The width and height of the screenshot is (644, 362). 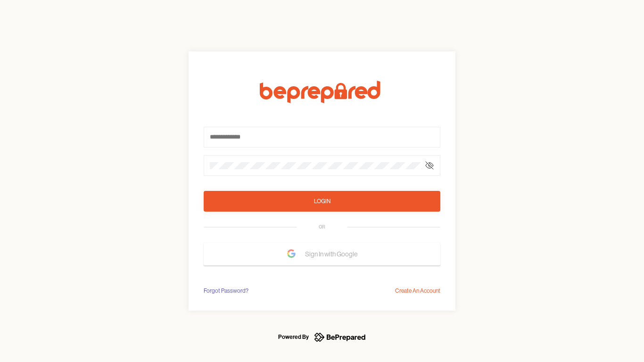 I want to click on button: Login, so click(x=322, y=201).